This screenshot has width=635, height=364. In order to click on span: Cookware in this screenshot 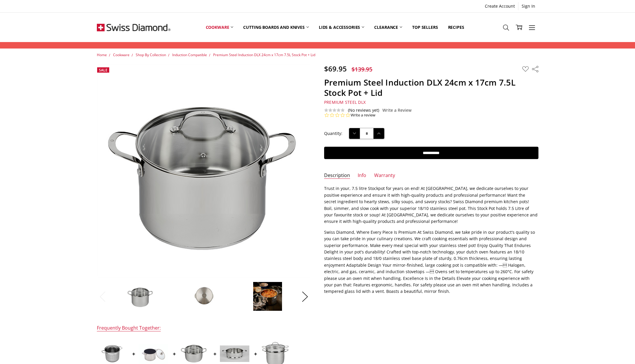, I will do `click(121, 55)`.